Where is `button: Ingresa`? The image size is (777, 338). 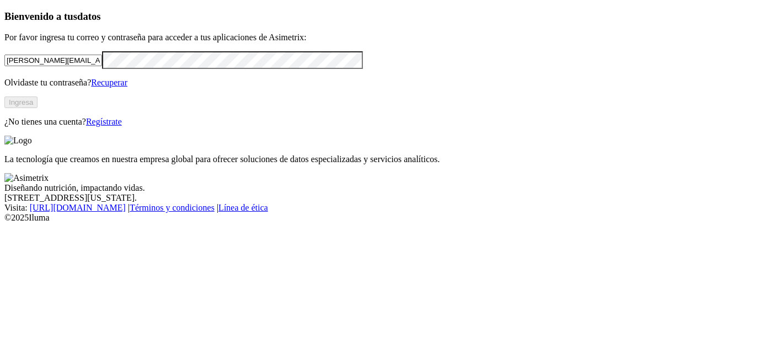
button: Ingresa is located at coordinates (21, 102).